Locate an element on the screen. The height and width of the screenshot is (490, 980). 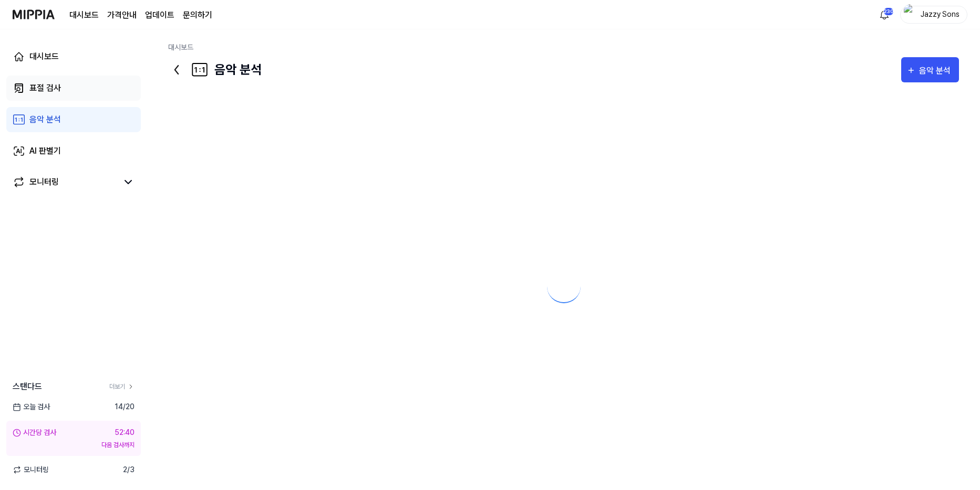
div: 52:40 is located at coordinates (125, 432).